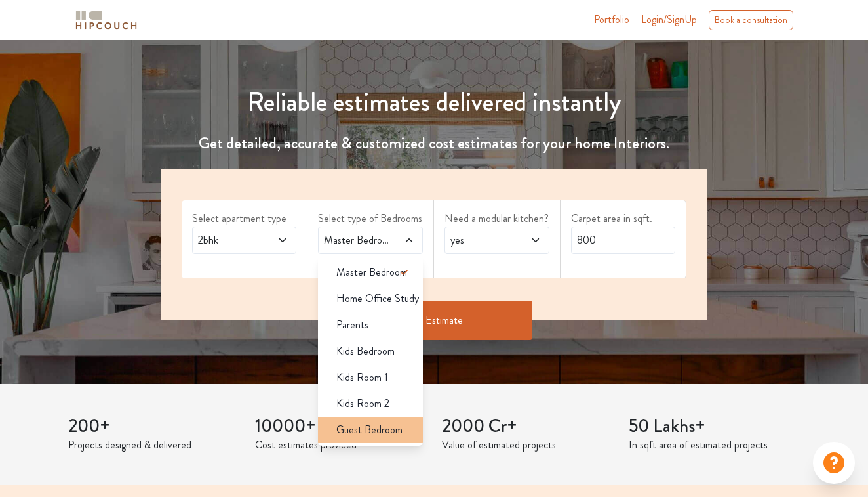 This screenshot has height=497, width=868. What do you see at coordinates (340, 427) in the screenshot?
I see `h3: 10000+` at bounding box center [340, 427].